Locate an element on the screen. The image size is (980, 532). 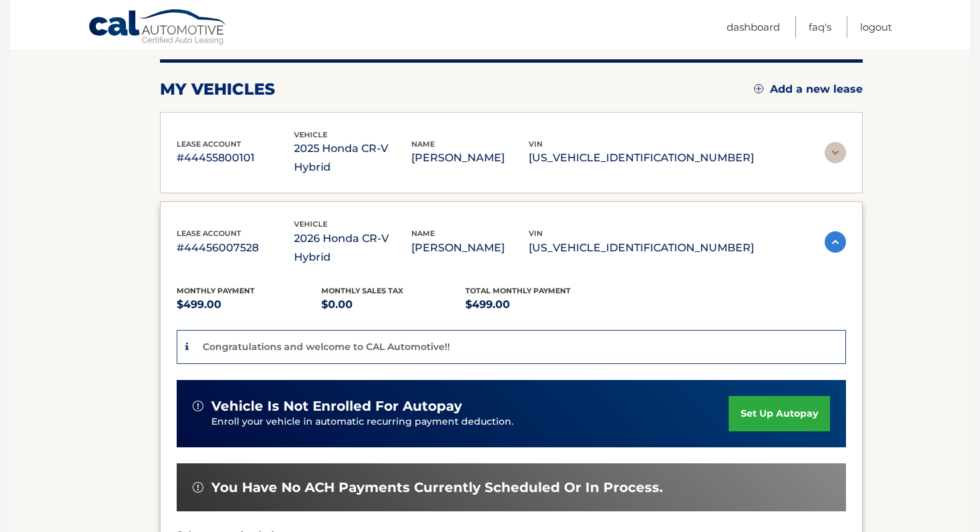
a: Dashboard is located at coordinates (753, 27).